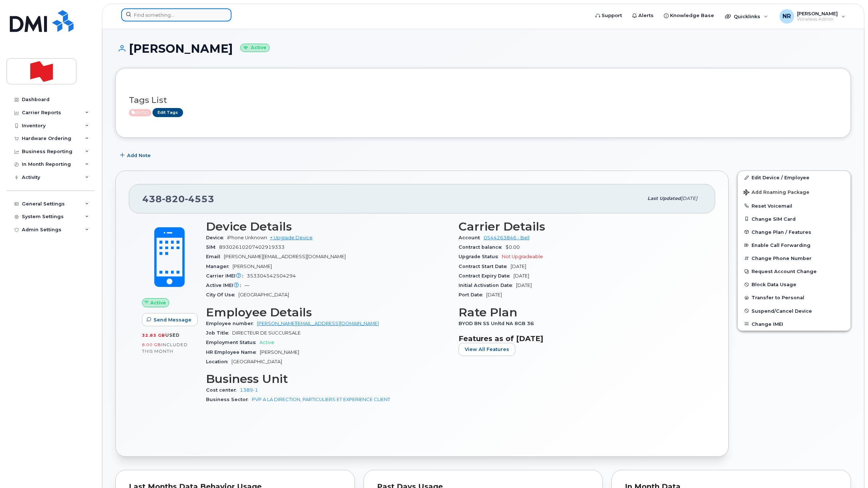  Describe the element at coordinates (170, 320) in the screenshot. I see `button: Send Message` at that location.